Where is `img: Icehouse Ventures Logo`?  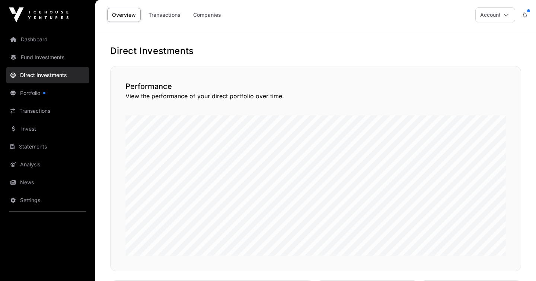 img: Icehouse Ventures Logo is located at coordinates (39, 15).